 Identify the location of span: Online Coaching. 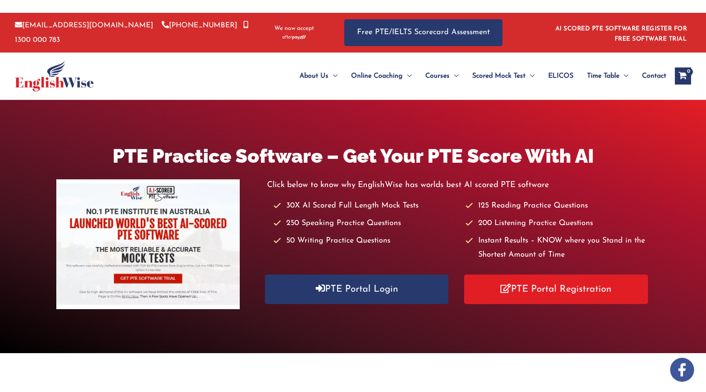
(377, 76).